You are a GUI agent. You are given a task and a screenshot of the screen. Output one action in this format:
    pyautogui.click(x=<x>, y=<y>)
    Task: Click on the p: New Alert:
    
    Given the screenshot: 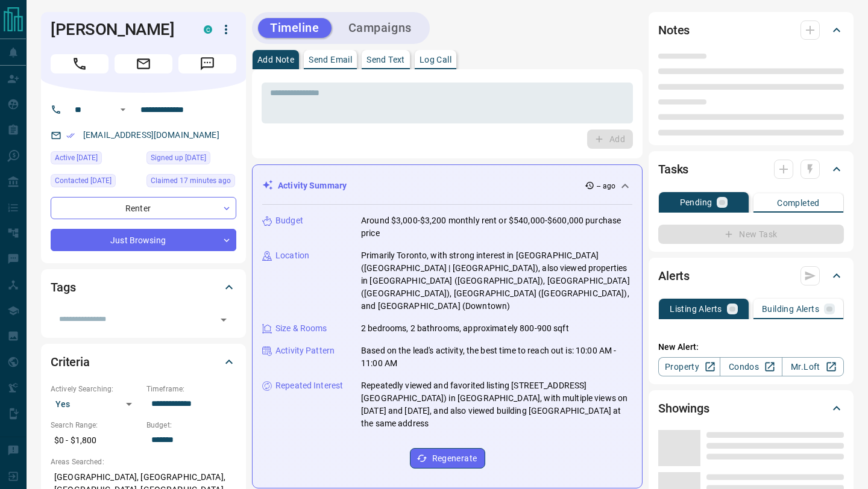 What is the action you would take?
    pyautogui.click(x=751, y=347)
    